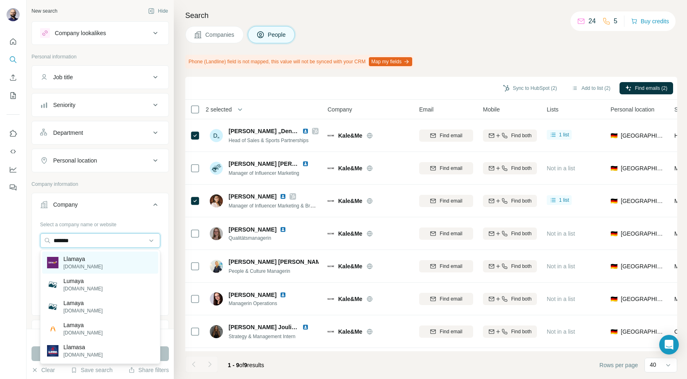 This screenshot has height=379, width=687. What do you see at coordinates (264, 173) in the screenshot?
I see `span: Manager of Influencer Marketing` at bounding box center [264, 173].